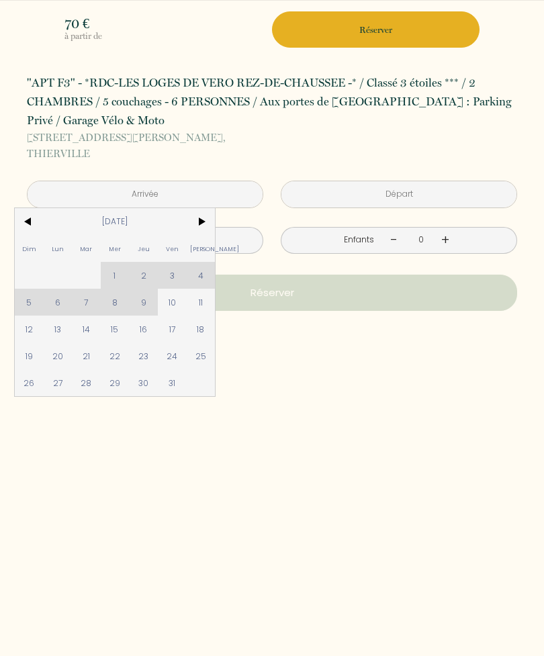  I want to click on span: 21, so click(86, 356).